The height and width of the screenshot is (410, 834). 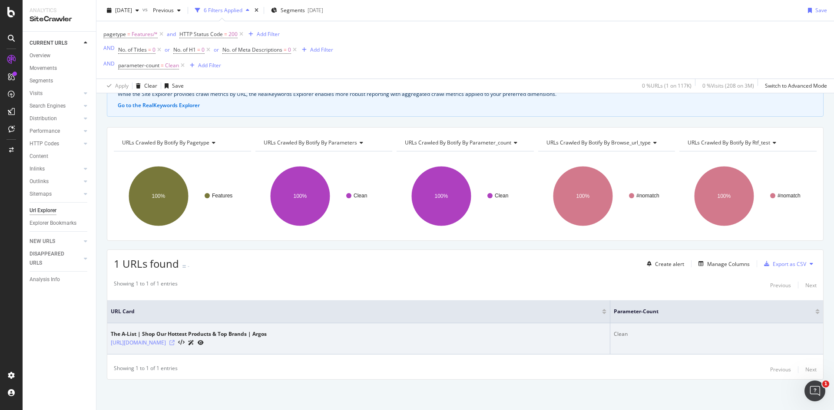 I want to click on div: DISAPPEARED URLS, so click(x=51, y=259).